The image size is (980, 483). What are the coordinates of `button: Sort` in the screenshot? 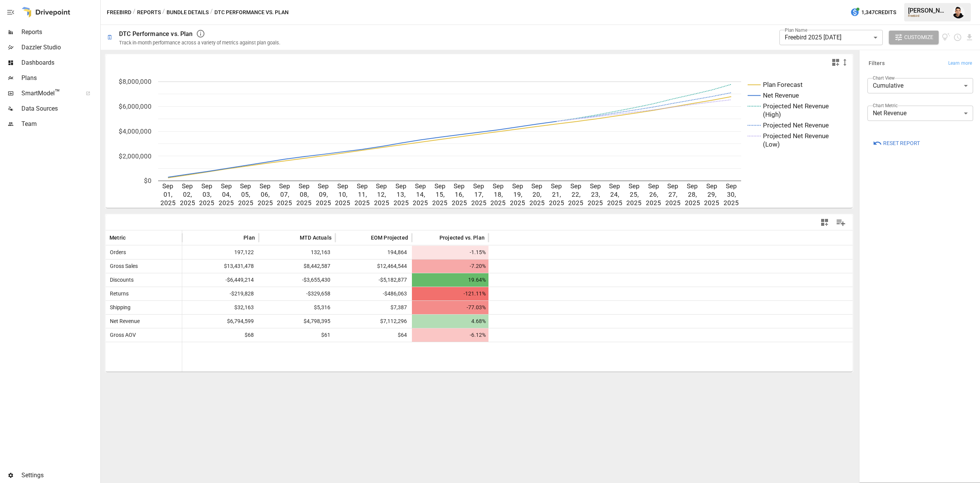 It's located at (433, 238).